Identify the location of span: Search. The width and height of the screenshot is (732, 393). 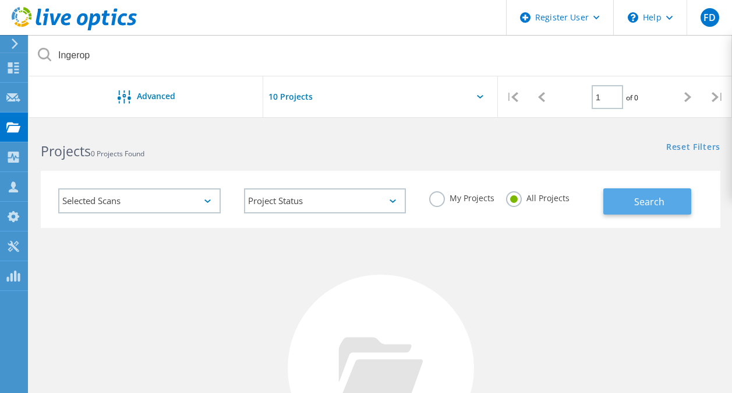
(650, 202).